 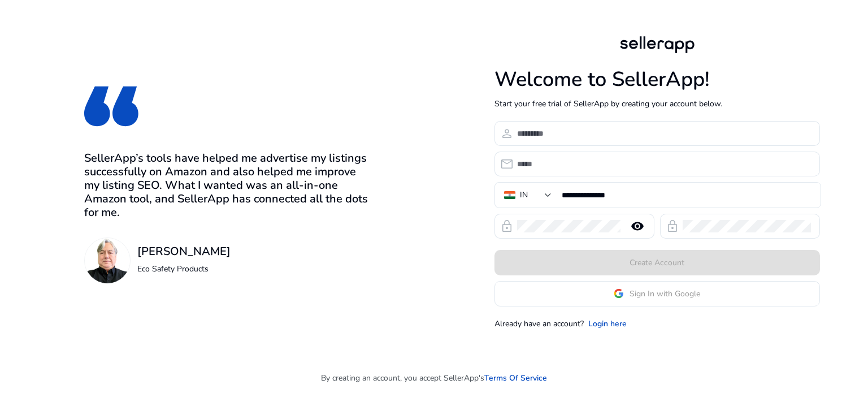 What do you see at coordinates (515, 378) in the screenshot?
I see `a: Terms Of Service` at bounding box center [515, 378].